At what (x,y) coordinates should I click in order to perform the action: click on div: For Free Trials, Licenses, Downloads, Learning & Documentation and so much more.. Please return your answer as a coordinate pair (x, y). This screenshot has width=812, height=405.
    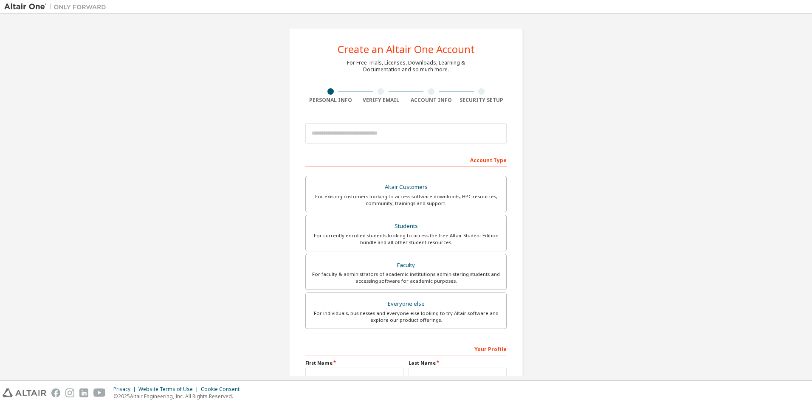
    Looking at the image, I should click on (406, 66).